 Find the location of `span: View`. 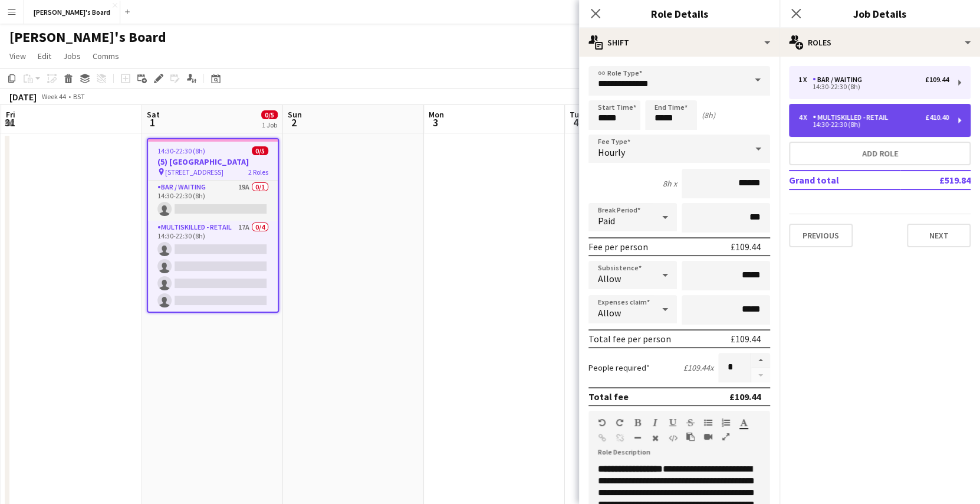

span: View is located at coordinates (18, 56).